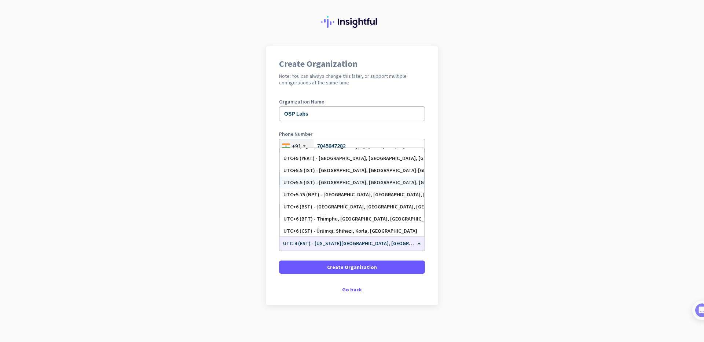 The width and height of the screenshot is (704, 342). I want to click on div: +91, so click(296, 146).